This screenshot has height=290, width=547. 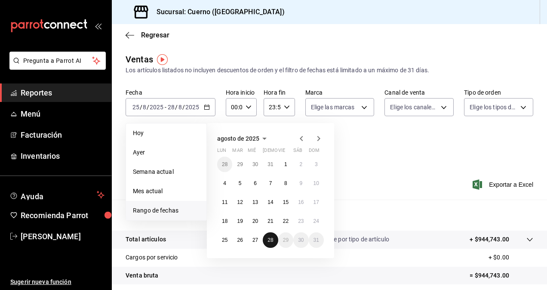 What do you see at coordinates (255, 240) in the screenshot?
I see `button: 27 de agosto de 2025` at bounding box center [255, 240].